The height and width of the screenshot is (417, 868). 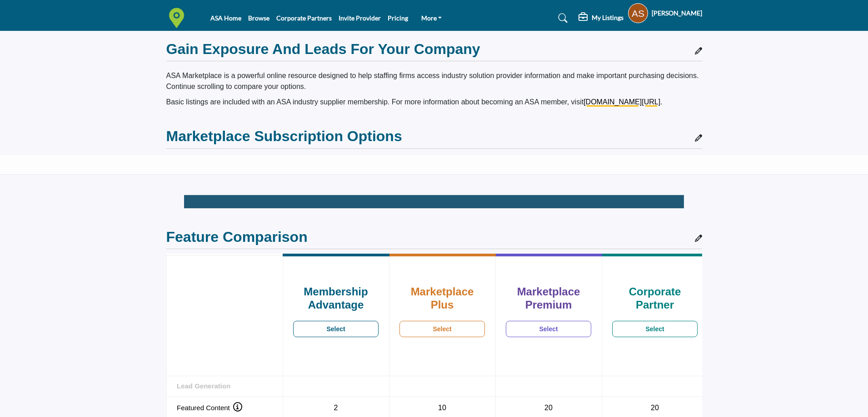 I want to click on span: 10, so click(x=442, y=408).